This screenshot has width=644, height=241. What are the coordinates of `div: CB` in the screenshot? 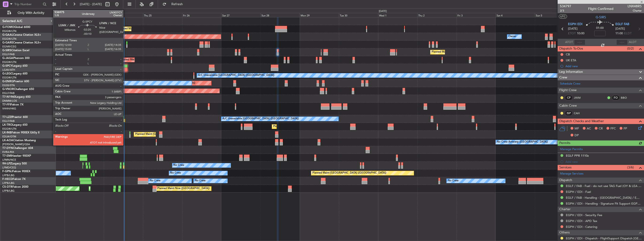 It's located at (568, 54).